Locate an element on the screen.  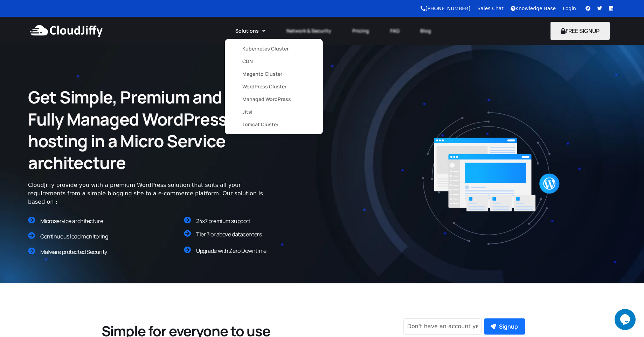
h2: Get Simple, Premium and Fully Managed WordPress hosting in a Micro Service architecture is located at coordinates (129, 130).